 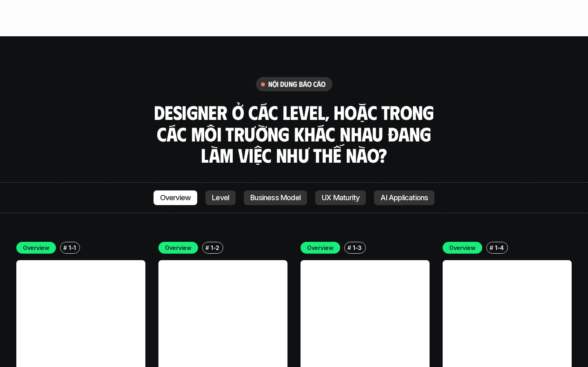 What do you see at coordinates (341, 198) in the screenshot?
I see `p: UX Maturity` at bounding box center [341, 198].